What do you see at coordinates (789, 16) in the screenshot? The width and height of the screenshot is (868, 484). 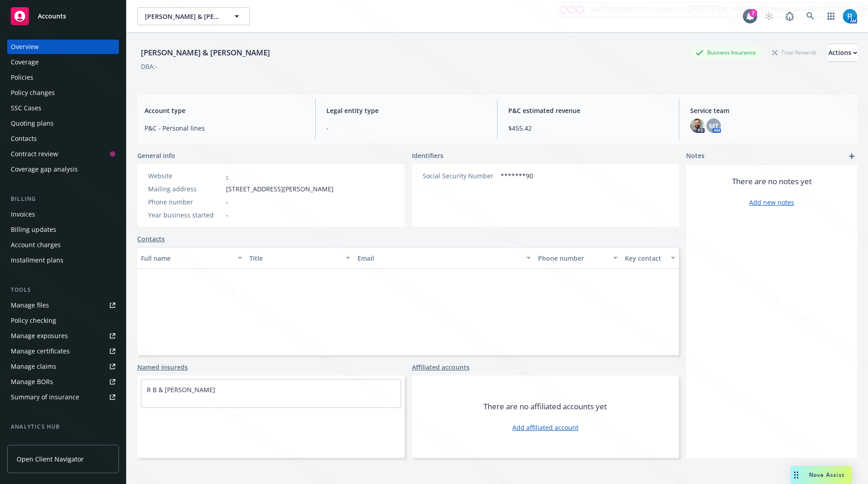 I see `a: Report a Bug` at bounding box center [789, 16].